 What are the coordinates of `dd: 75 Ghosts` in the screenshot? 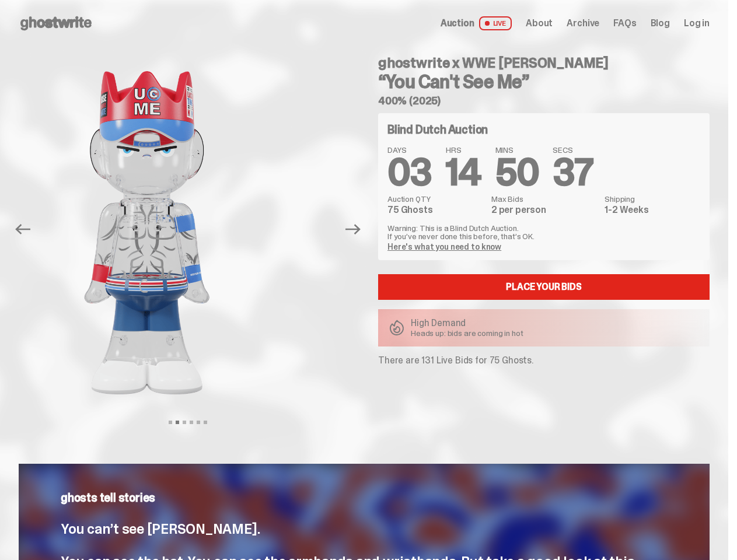 It's located at (436, 210).